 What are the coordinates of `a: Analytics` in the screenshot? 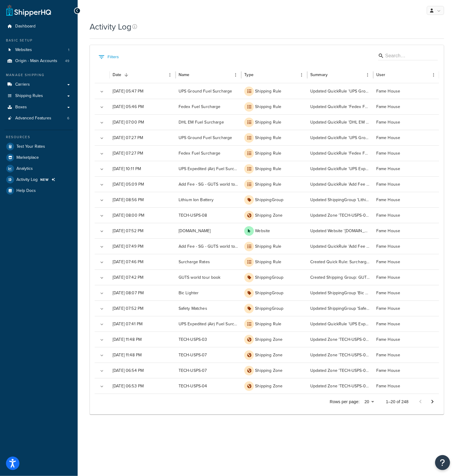 It's located at (39, 169).